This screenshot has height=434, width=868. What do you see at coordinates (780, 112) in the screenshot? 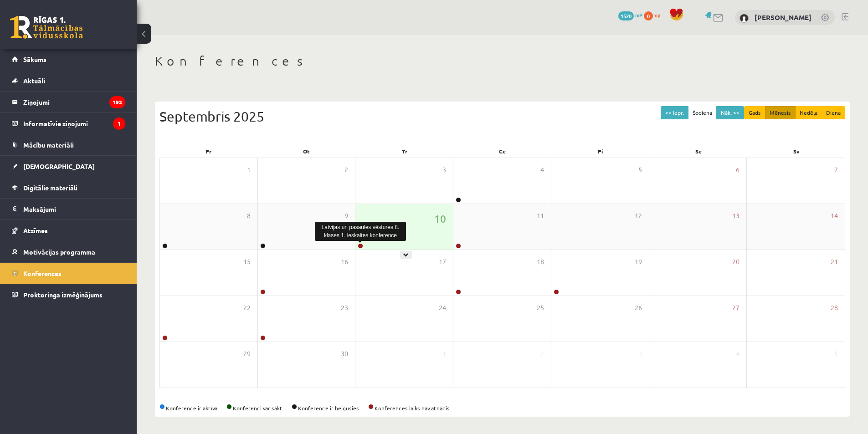
I see `button: Mēnesis` at bounding box center [780, 112].